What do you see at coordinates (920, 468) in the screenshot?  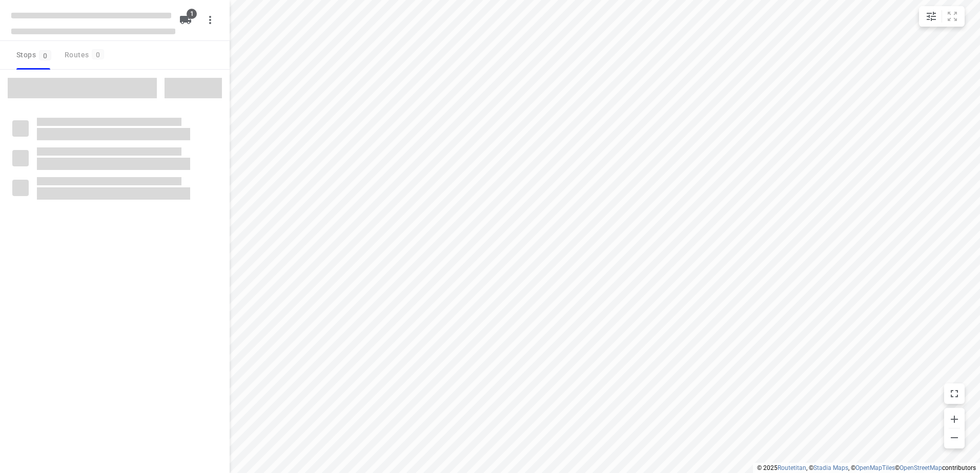 I see `a: OpenStreetMap` at bounding box center [920, 468].